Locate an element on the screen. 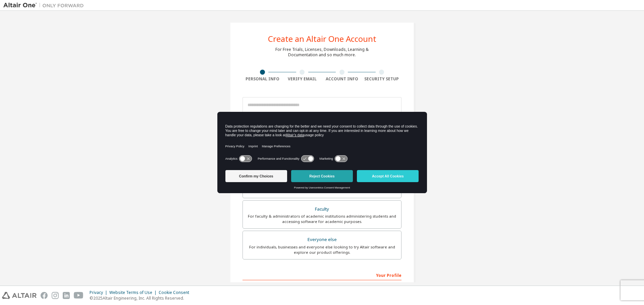  div: Create an Altair One Account is located at coordinates (322, 39).